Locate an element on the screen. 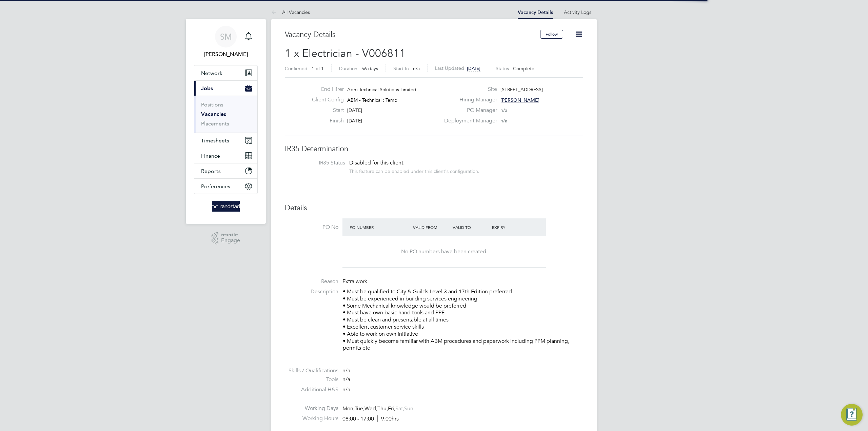  span: 1 of 1 is located at coordinates (318, 69).